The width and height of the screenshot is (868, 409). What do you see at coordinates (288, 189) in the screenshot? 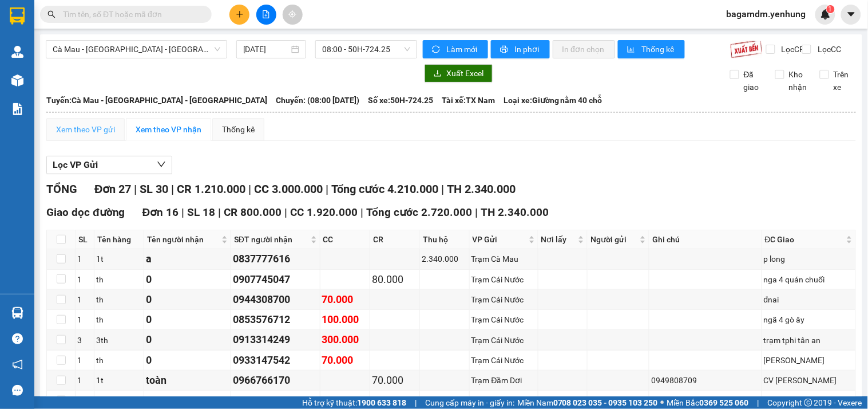
I see `span: CC 3.000.000` at bounding box center [288, 189].